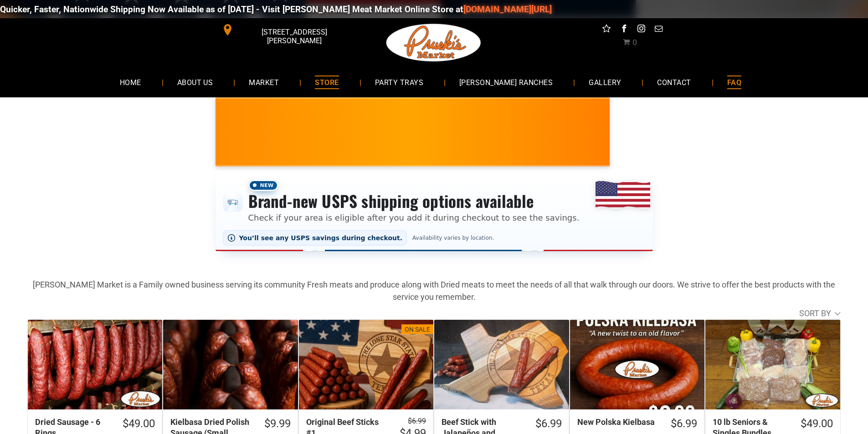 The image size is (868, 434). What do you see at coordinates (263, 185) in the screenshot?
I see `span: New` at bounding box center [263, 185].